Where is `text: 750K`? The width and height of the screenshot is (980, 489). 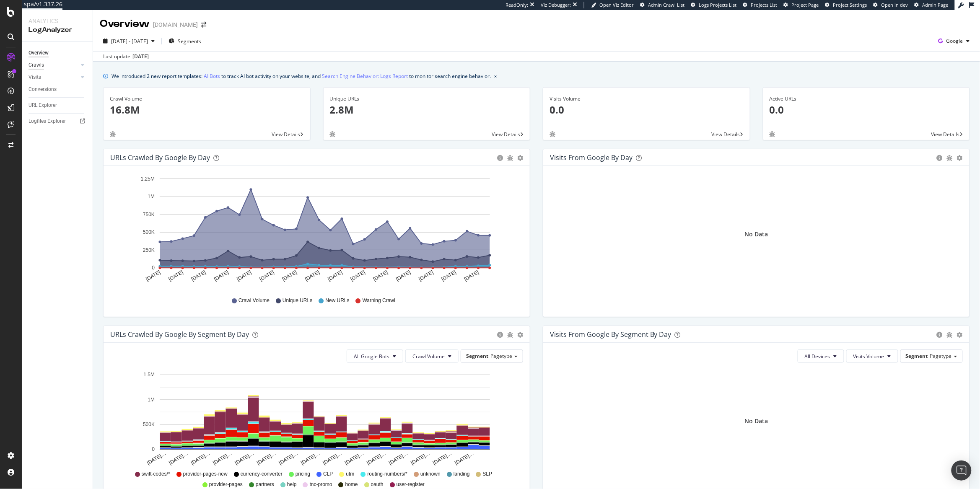 text: 750K is located at coordinates (149, 215).